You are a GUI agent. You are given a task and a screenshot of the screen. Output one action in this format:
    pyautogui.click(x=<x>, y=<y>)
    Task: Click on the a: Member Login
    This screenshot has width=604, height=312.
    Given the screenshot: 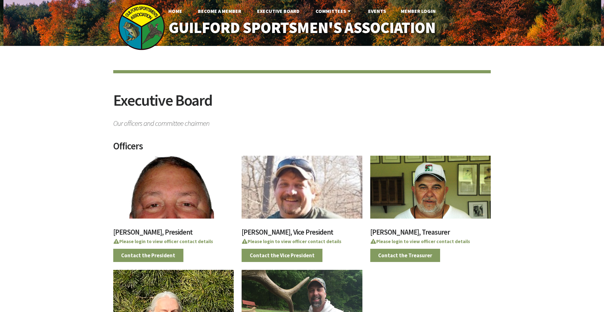 What is the action you would take?
    pyautogui.click(x=418, y=11)
    